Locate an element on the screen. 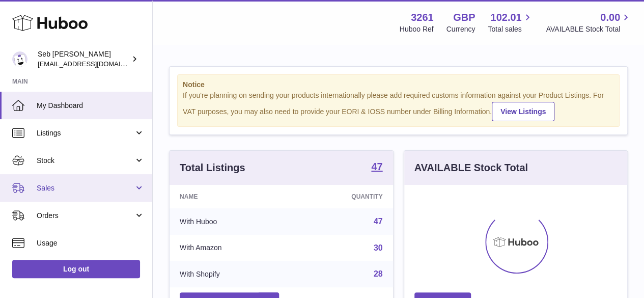 The width and height of the screenshot is (644, 298). div: Huboo Ref is located at coordinates (417, 29).